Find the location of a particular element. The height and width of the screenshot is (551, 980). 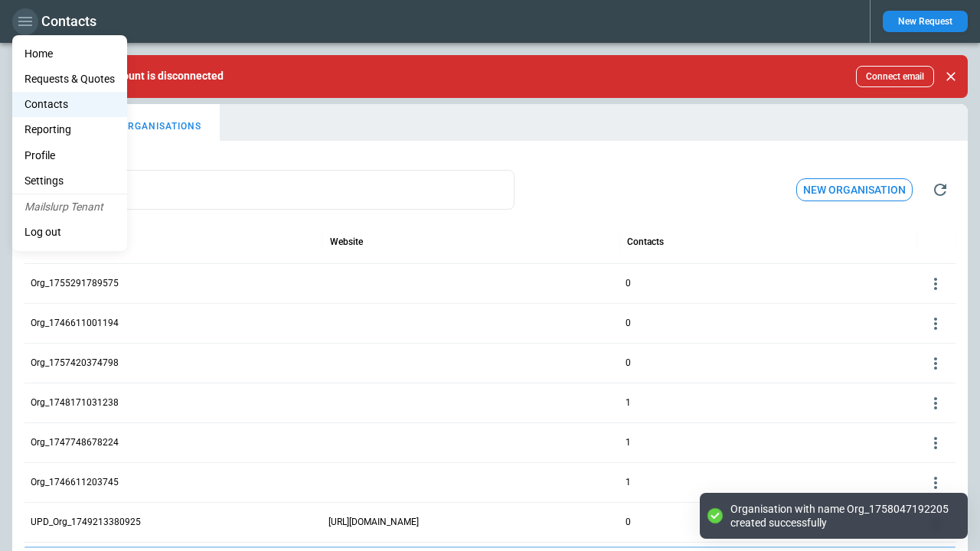

a: Settings is located at coordinates (70, 180).